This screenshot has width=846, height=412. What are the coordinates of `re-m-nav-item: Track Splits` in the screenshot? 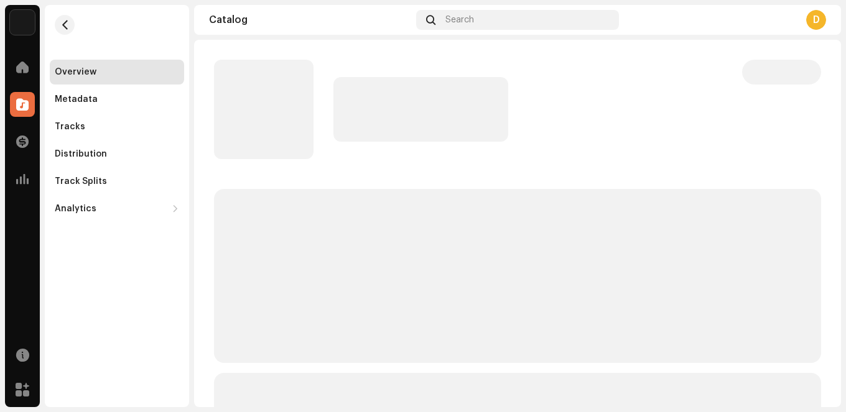 It's located at (117, 182).